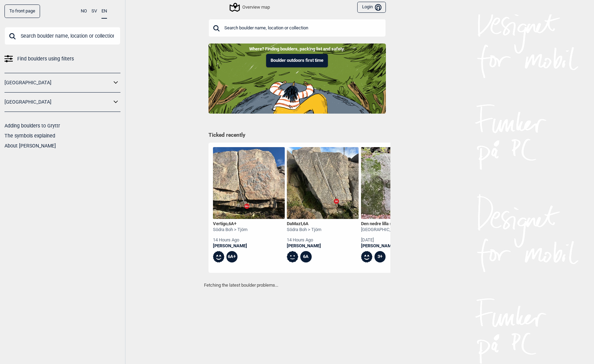 This screenshot has width=594, height=364. I want to click on div: Overview map, so click(251, 8).